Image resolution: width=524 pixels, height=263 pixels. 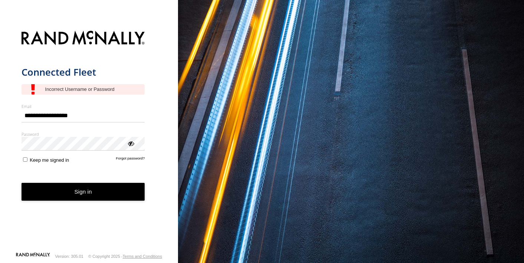 What do you see at coordinates (131, 160) in the screenshot?
I see `a: Forgot password?` at bounding box center [131, 160].